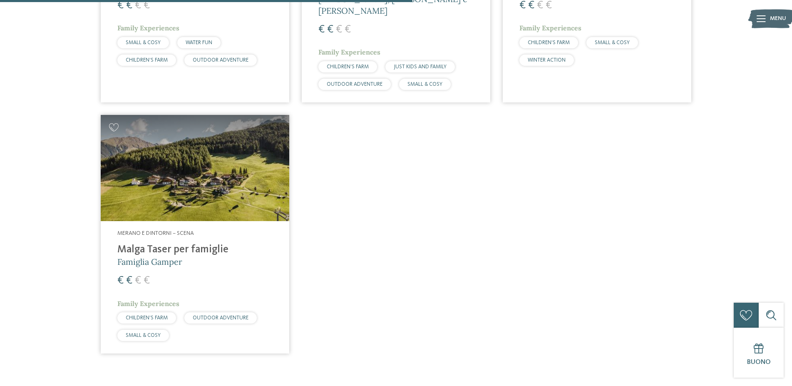  What do you see at coordinates (195, 168) in the screenshot?
I see `img: Cercate un hotel per famiglie? Qui troverete solo i migliori!` at bounding box center [195, 168].